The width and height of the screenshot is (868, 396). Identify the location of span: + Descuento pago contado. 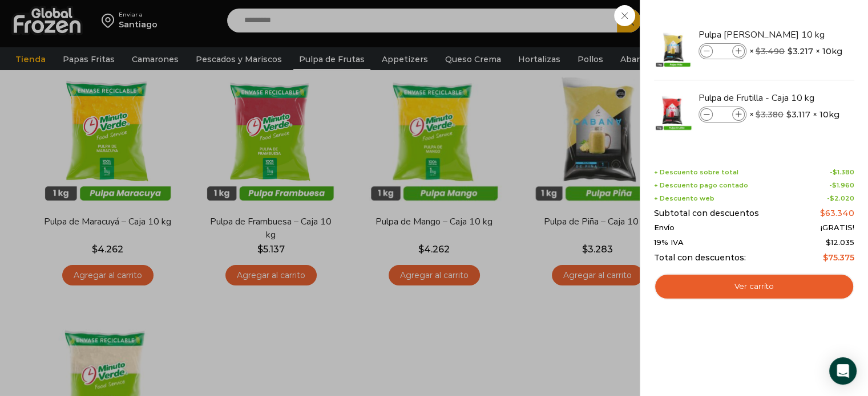
(701, 185).